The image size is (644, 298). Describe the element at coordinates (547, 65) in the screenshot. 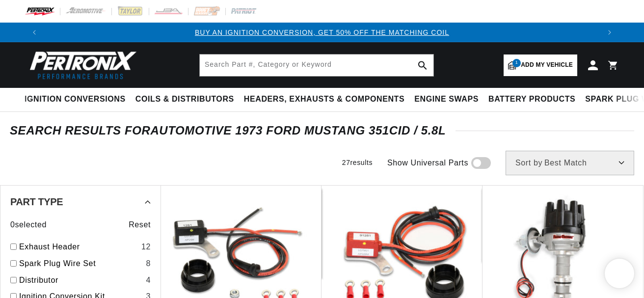

I see `span: Add my vehicle` at that location.